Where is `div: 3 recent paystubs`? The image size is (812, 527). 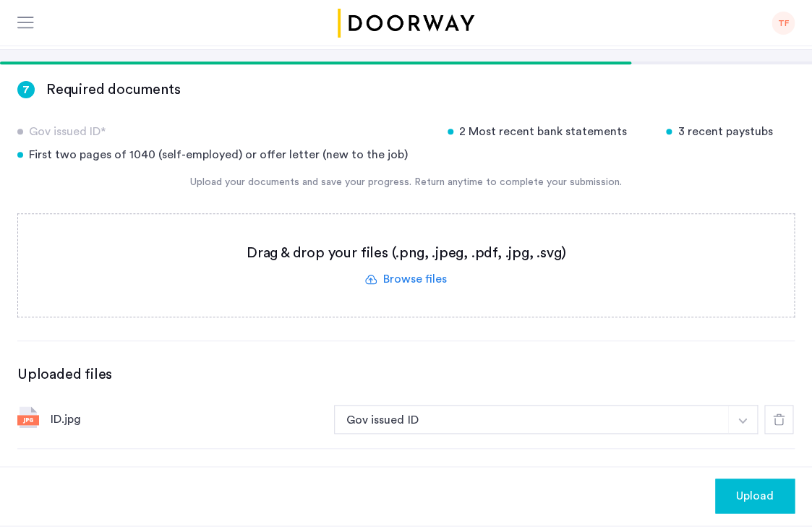
div: 3 recent paystubs is located at coordinates (730, 132).